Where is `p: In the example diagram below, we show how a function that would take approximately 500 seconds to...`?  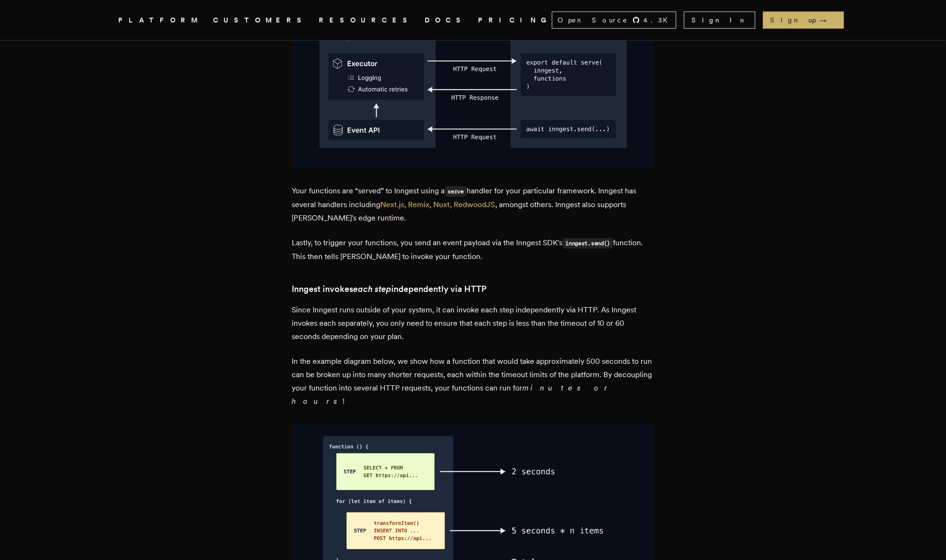 p: In the example diagram below, we show how a function that would take approximately 500 seconds to... is located at coordinates (473, 381).